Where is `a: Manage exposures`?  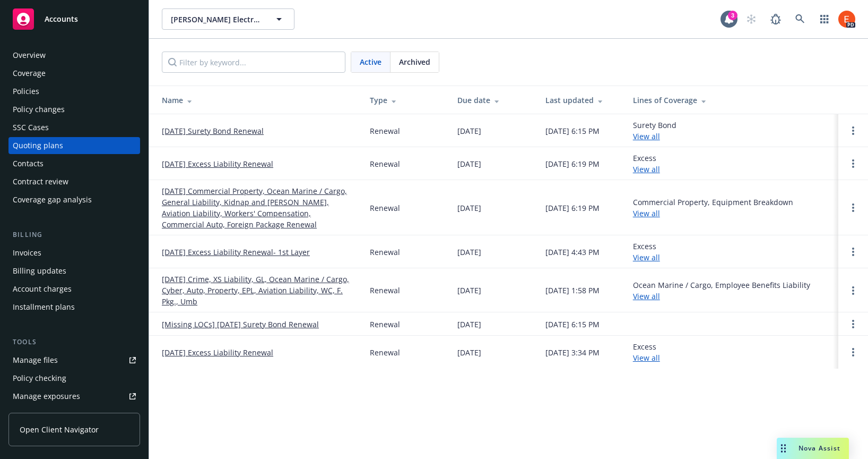 a: Manage exposures is located at coordinates (75, 396).